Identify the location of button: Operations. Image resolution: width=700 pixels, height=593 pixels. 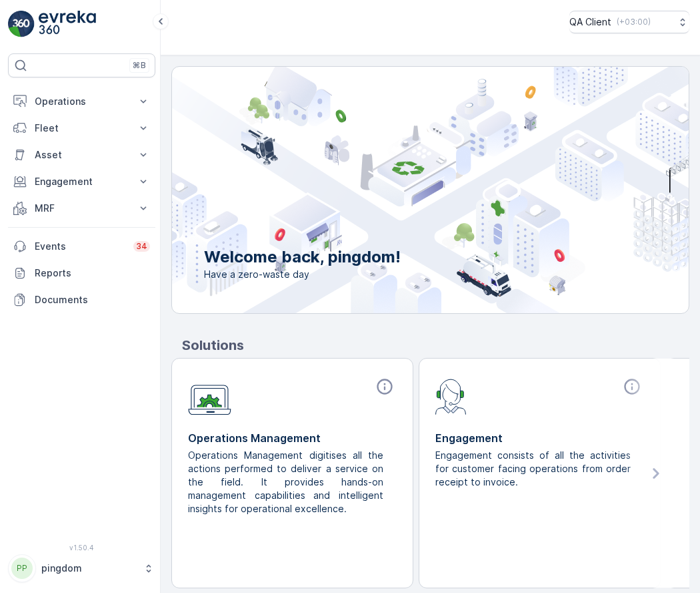
(81, 102).